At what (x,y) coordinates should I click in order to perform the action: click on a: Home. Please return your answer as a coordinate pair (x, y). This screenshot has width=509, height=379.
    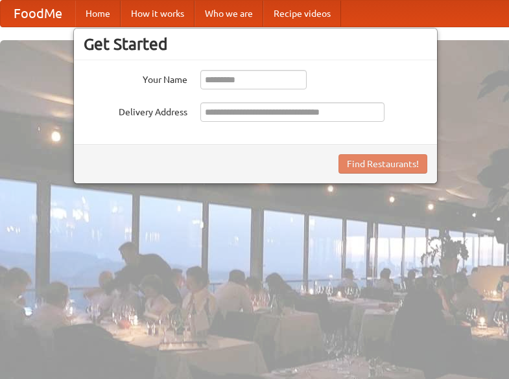
    Looking at the image, I should click on (98, 14).